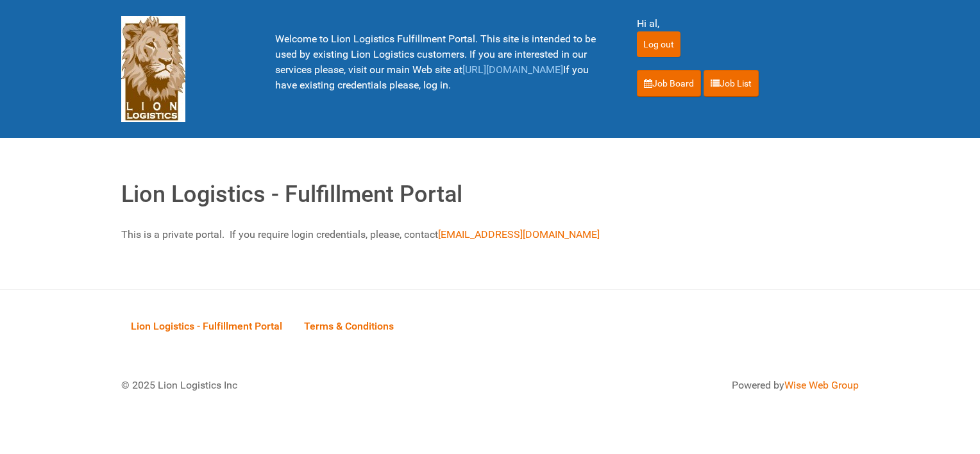  Describe the element at coordinates (490, 195) in the screenshot. I see `h1: Lion Logistics - Fulfillment Portal` at that location.